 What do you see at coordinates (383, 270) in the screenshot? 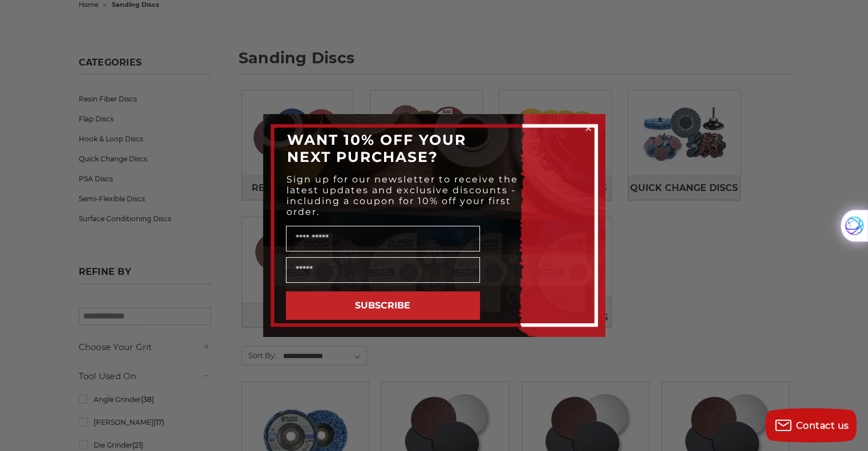
I see `input: Email` at bounding box center [383, 270].